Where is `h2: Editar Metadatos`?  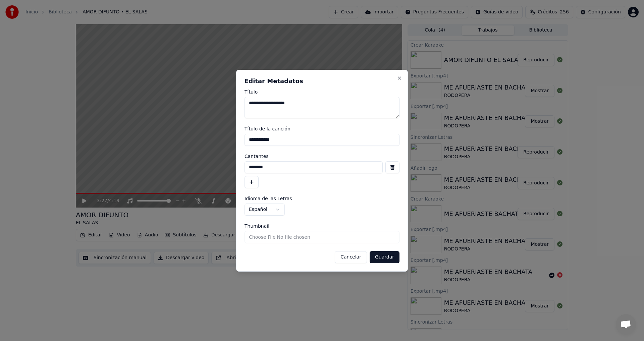 h2: Editar Metadatos is located at coordinates (322, 81).